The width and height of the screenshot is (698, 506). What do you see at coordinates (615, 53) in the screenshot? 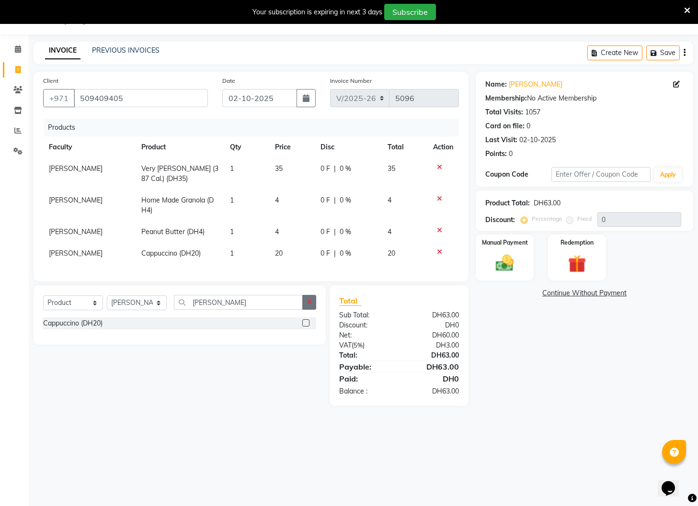
I see `button: Create New` at bounding box center [615, 53].